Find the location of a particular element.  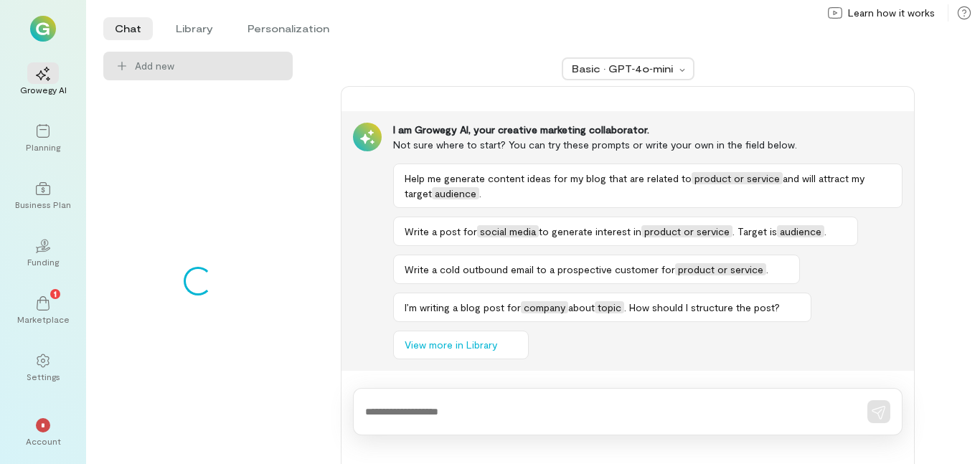

div: Planning is located at coordinates (43, 148).